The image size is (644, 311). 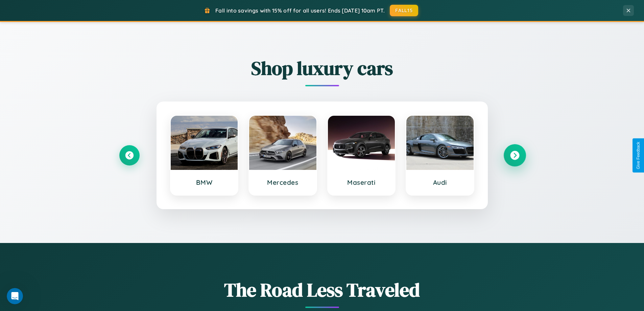 What do you see at coordinates (440, 182) in the screenshot?
I see `h3: Audi` at bounding box center [440, 182].